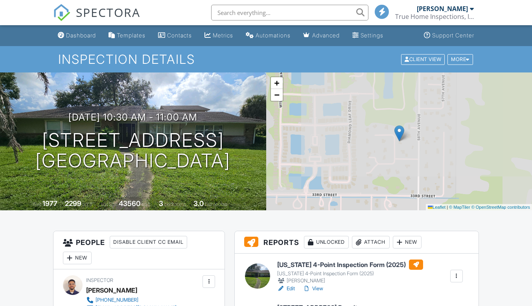  What do you see at coordinates (146, 204) in the screenshot?
I see `span: sq.ft.` at bounding box center [146, 204].